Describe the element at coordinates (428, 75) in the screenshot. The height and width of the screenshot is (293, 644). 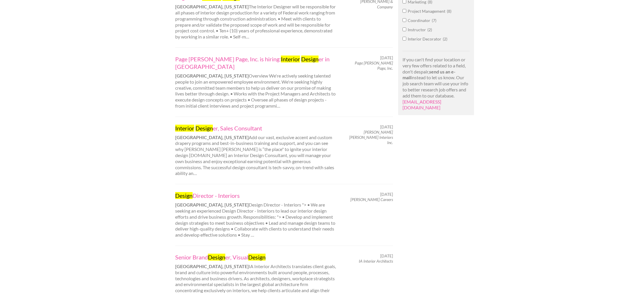
I see `strong: send us an e-mail` at that location.